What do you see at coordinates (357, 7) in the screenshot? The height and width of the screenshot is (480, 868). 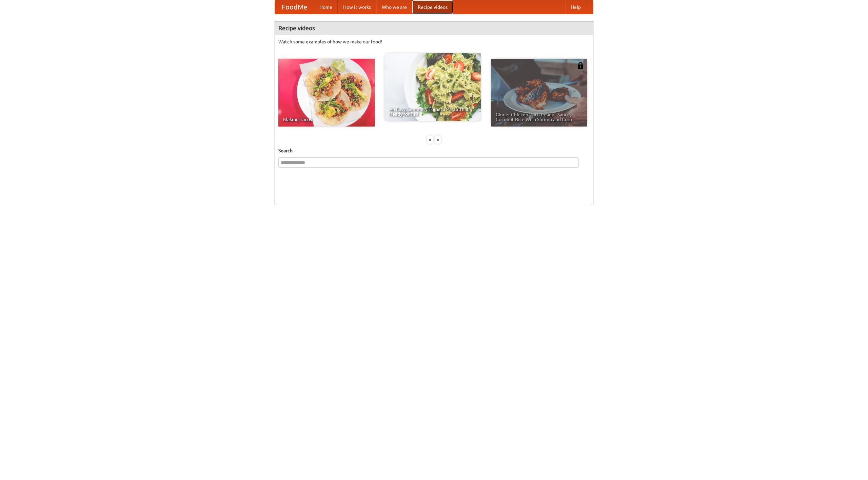 I see `a: How it works` at bounding box center [357, 7].